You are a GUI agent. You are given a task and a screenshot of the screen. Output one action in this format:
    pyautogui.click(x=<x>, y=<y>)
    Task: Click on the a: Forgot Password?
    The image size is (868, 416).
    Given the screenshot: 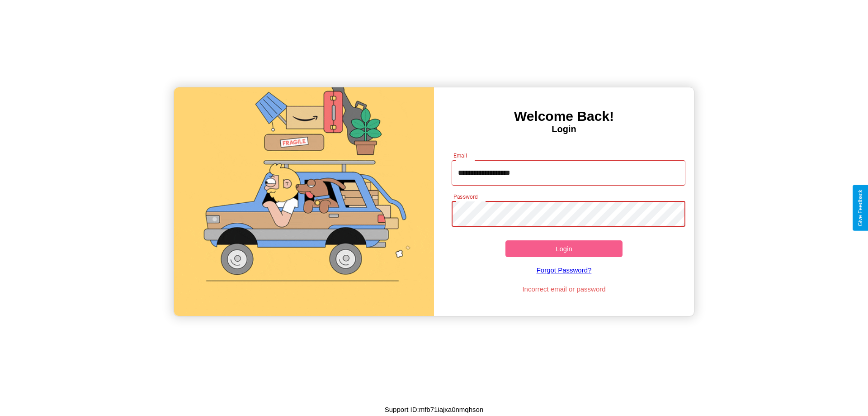 What is the action you would take?
    pyautogui.click(x=564, y=270)
    